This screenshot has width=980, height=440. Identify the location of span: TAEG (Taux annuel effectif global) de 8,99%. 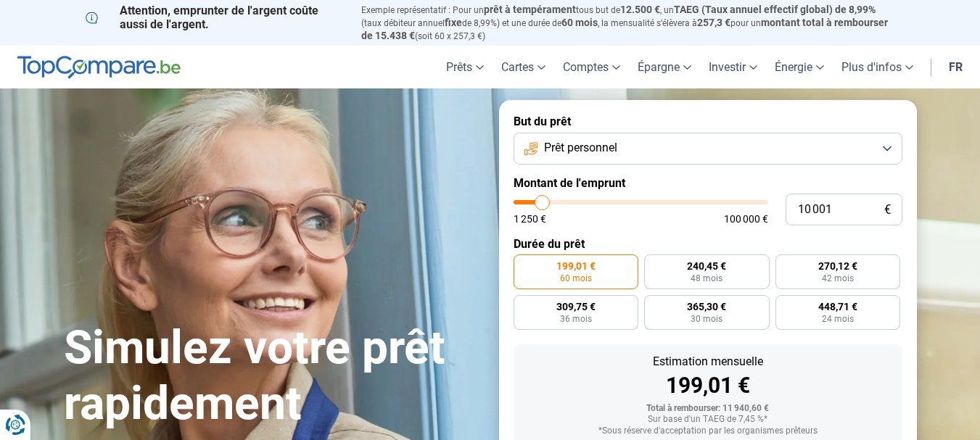
(775, 9).